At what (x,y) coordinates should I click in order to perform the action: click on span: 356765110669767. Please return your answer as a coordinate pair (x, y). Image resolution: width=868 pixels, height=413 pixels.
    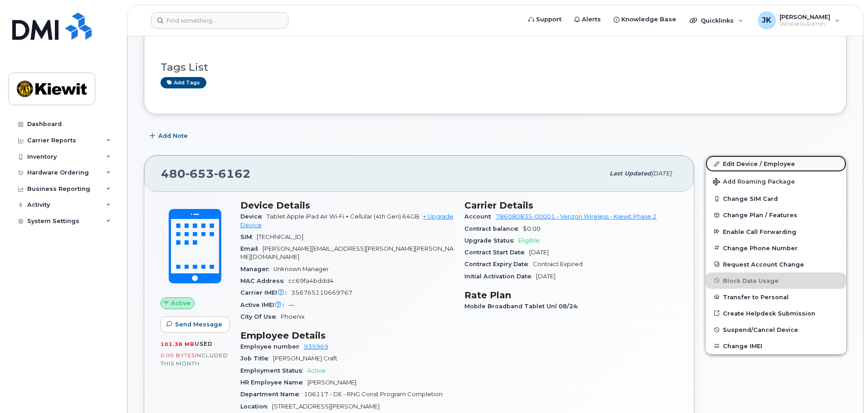
    Looking at the image, I should click on (322, 292).